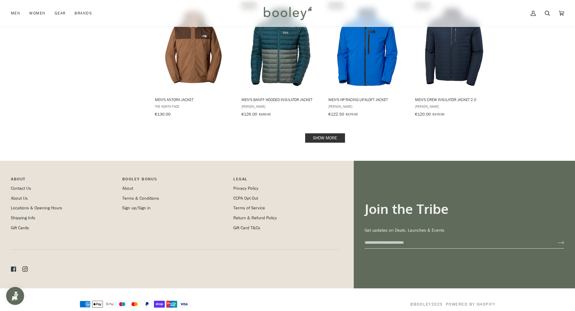 The width and height of the screenshot is (575, 311). Describe the element at coordinates (470, 304) in the screenshot. I see `a: Powered by Shopify` at that location.